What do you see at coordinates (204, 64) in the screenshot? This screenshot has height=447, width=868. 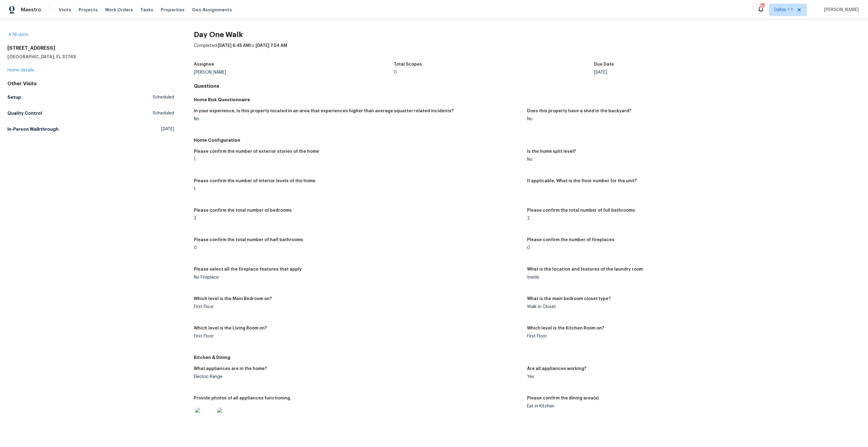 I see `h5: Assignee` at bounding box center [204, 64].